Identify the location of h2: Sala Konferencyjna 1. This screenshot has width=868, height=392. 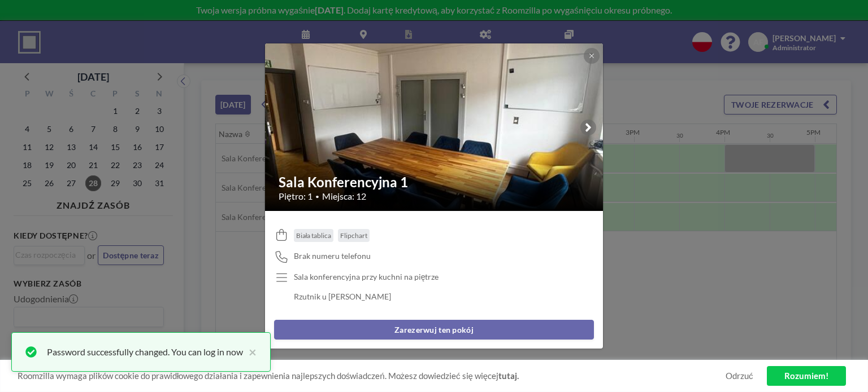
(435, 182).